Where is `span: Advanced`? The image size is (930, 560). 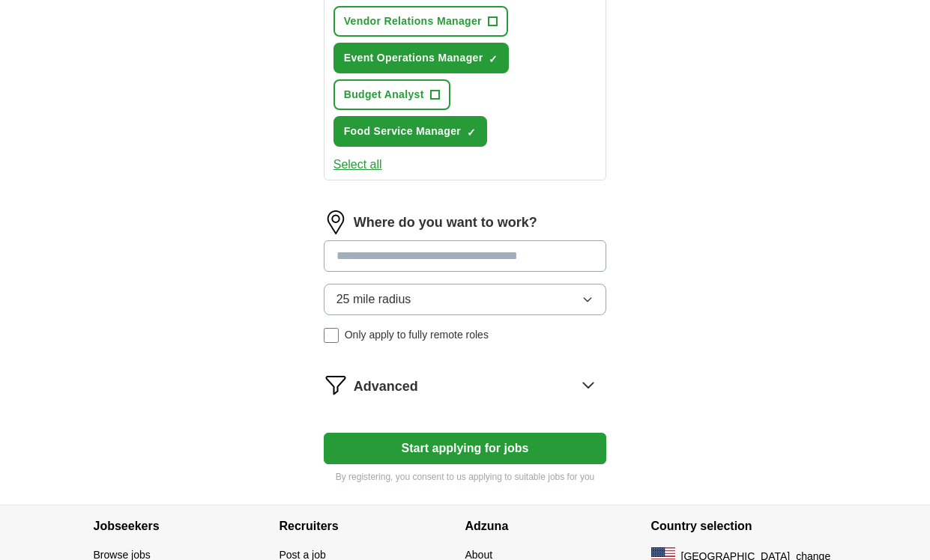
span: Advanced is located at coordinates (386, 387).